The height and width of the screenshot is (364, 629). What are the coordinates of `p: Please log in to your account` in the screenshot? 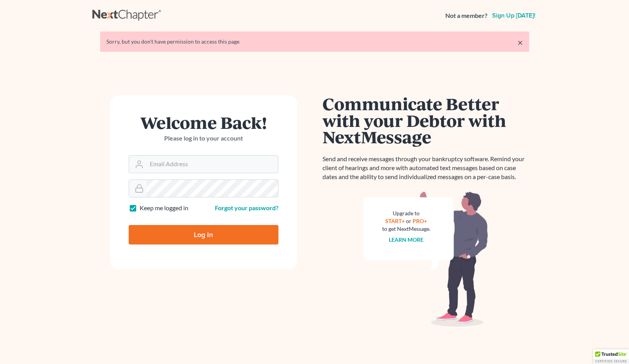 It's located at (204, 138).